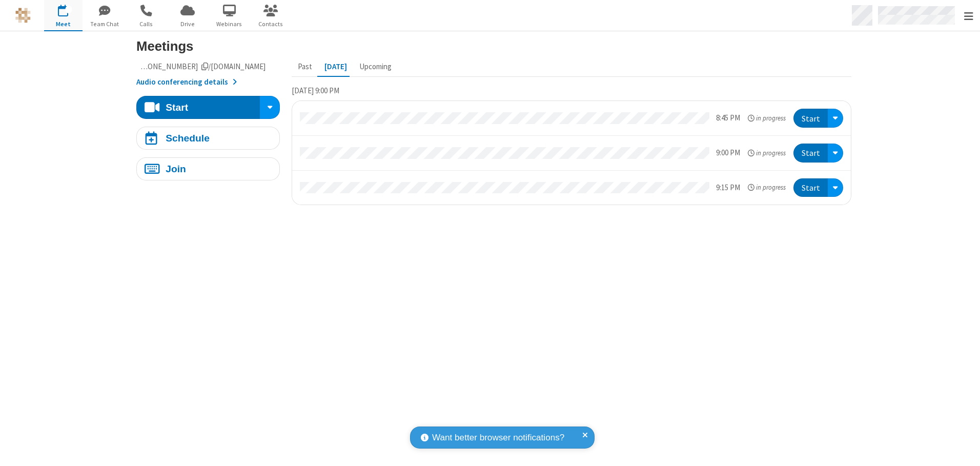 The width and height of the screenshot is (980, 466). I want to click on span: Calls, so click(146, 24).